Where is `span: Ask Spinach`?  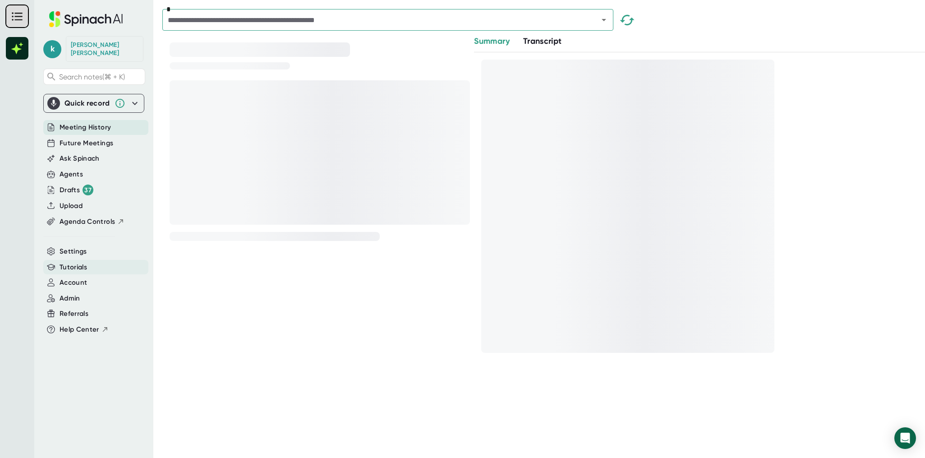
span: Ask Spinach is located at coordinates (79, 158).